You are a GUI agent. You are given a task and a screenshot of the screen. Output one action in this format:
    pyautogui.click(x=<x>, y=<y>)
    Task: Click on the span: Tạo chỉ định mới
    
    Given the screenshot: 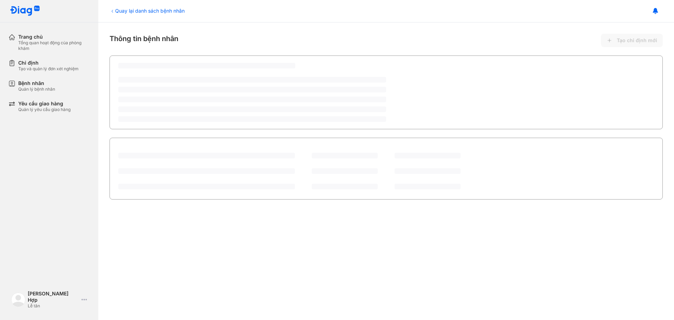 What is the action you would take?
    pyautogui.click(x=637, y=40)
    